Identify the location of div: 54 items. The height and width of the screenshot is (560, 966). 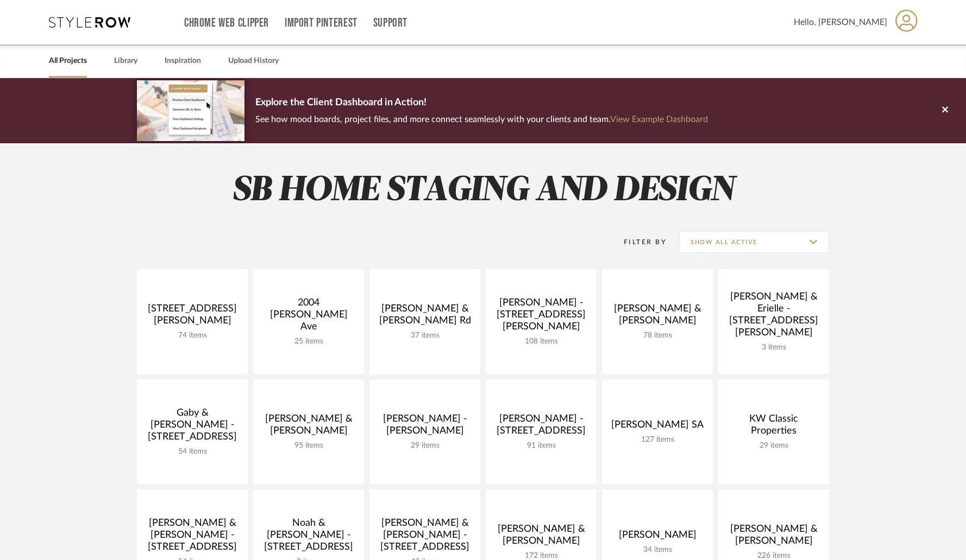
(192, 451).